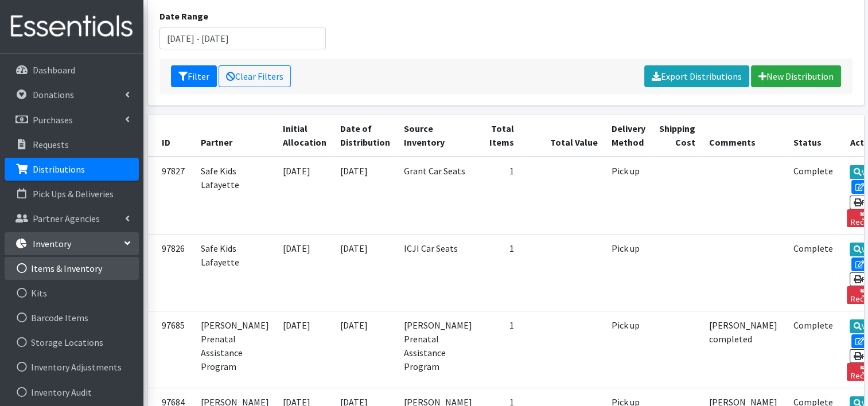 The image size is (868, 406). I want to click on p: Requests, so click(50, 145).